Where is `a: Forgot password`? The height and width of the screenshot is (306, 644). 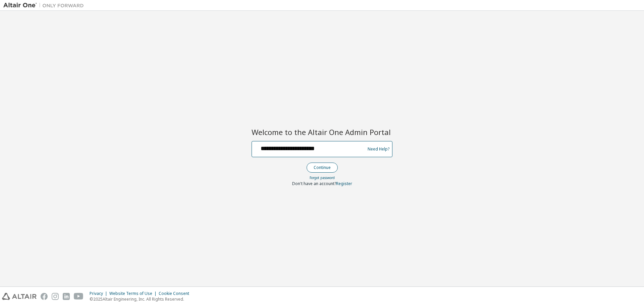 a: Forgot password is located at coordinates (322, 177).